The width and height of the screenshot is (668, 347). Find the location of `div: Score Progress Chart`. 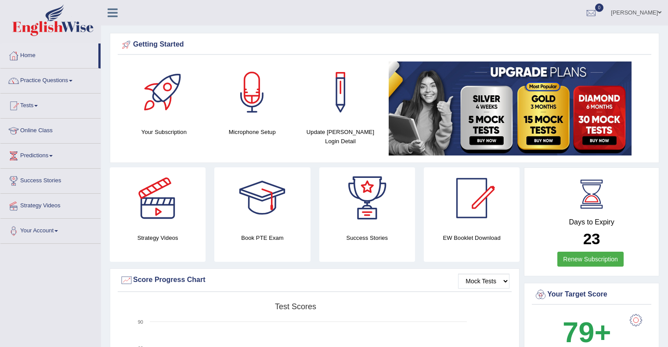

div: Score Progress Chart is located at coordinates (314, 280).